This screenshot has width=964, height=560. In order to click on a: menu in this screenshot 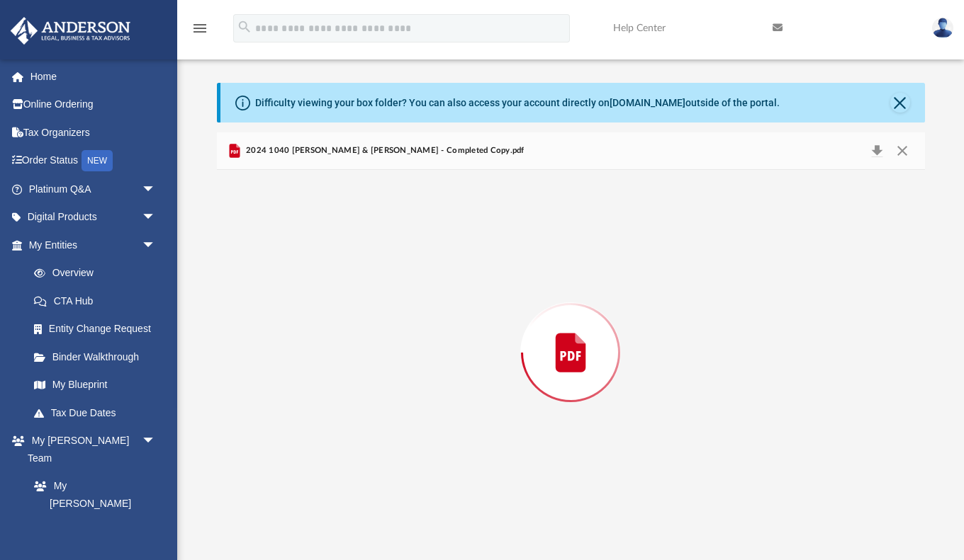, I will do `click(200, 32)`.